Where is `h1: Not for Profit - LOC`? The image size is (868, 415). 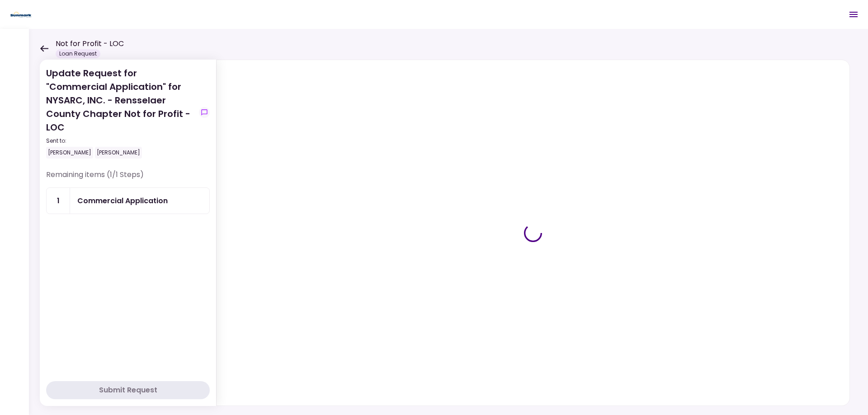
h1: Not for Profit - LOC is located at coordinates (90, 44).